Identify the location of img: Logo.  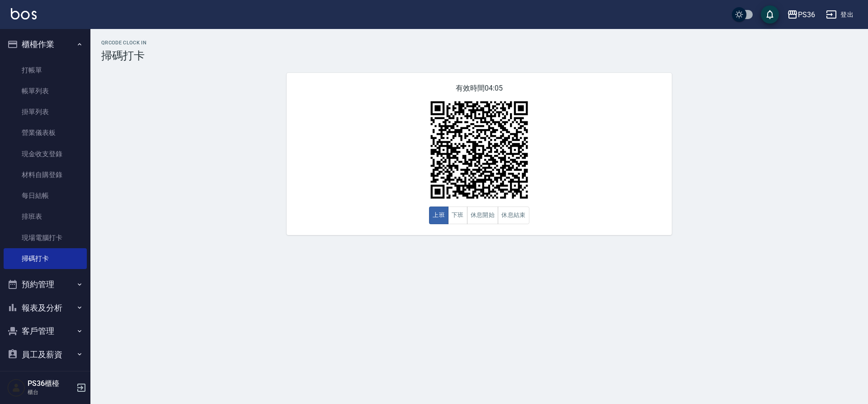
(24, 14).